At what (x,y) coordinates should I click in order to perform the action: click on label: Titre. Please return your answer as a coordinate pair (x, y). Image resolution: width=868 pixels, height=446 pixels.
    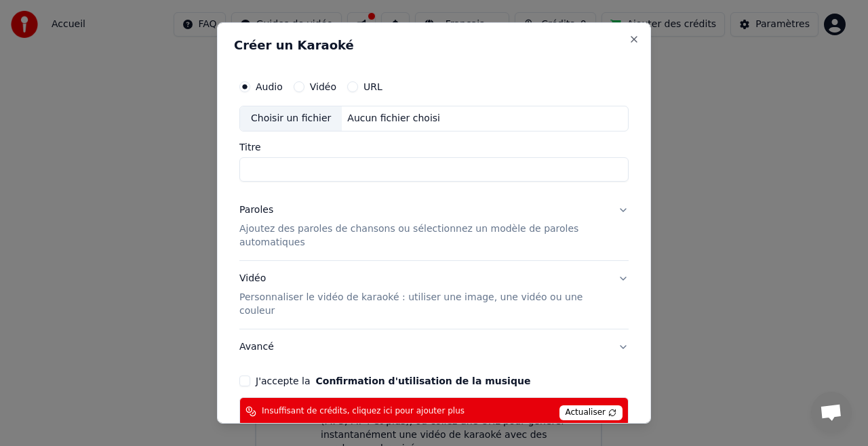
    Looking at the image, I should click on (434, 147).